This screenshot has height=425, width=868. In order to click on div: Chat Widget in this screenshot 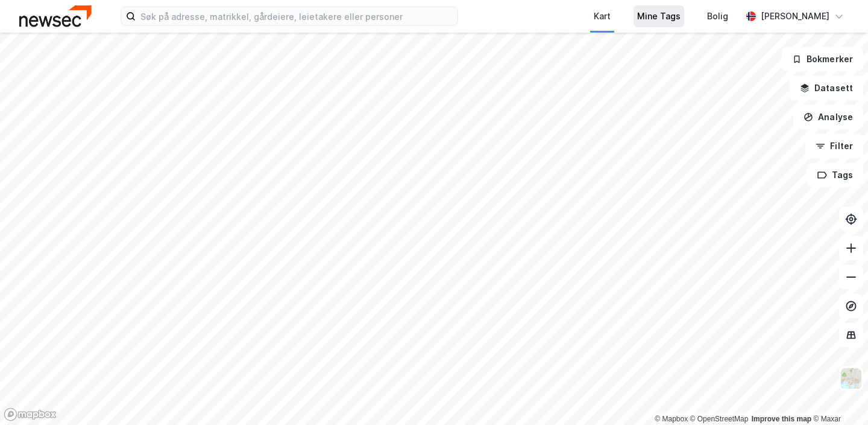, I will do `click(838, 396)`.